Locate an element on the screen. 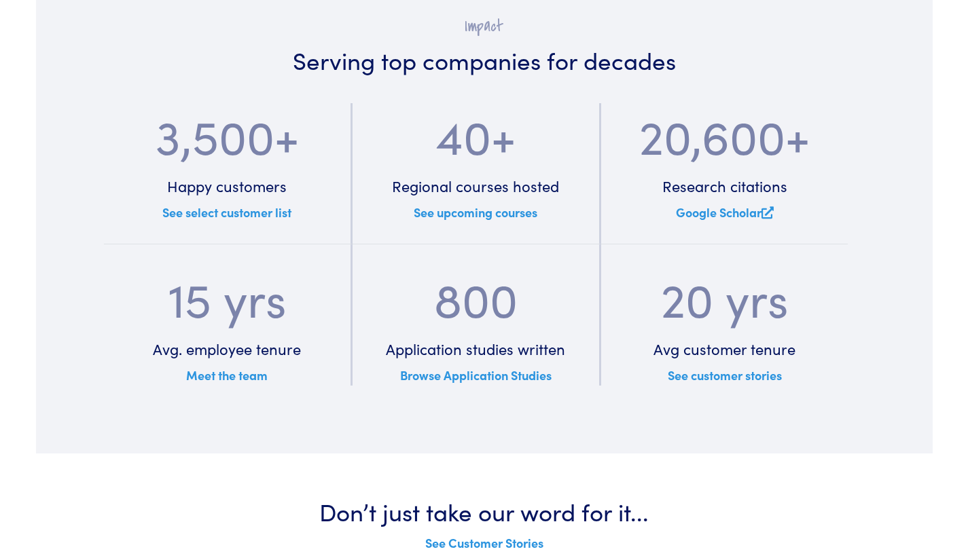 Image resolution: width=968 pixels, height=560 pixels. h3: Serving top companies for decades is located at coordinates (484, 59).